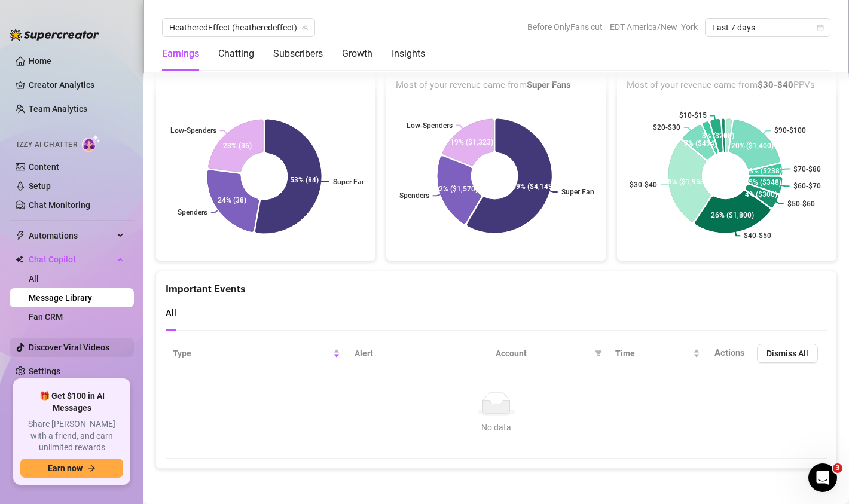 The height and width of the screenshot is (504, 849). Describe the element at coordinates (61, 298) in the screenshot. I see `a: Message Library` at that location.